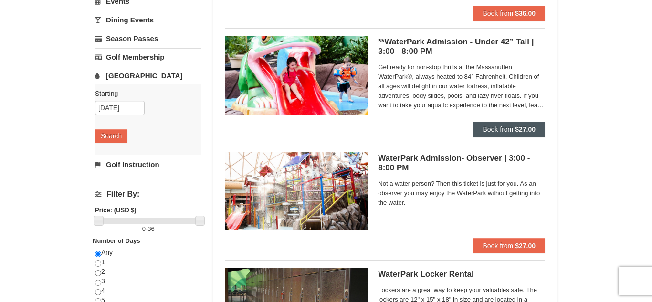  What do you see at coordinates (144, 229) in the screenshot?
I see `span: 0` at bounding box center [144, 229].